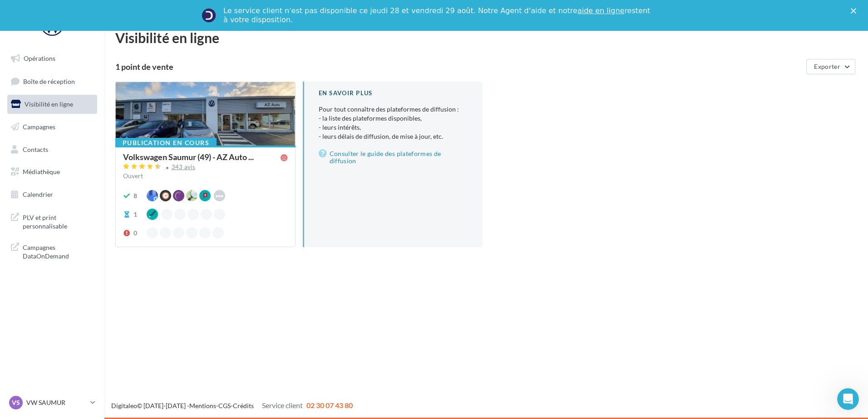 The image size is (868, 419). Describe the element at coordinates (243, 406) in the screenshot. I see `a: Crédits` at that location.